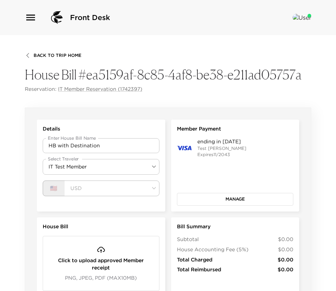  Describe the element at coordinates (101, 264) in the screenshot. I see `button: Click to upload approved Member receiptPNG, JPEG, PDF (Max10MB)` at that location.